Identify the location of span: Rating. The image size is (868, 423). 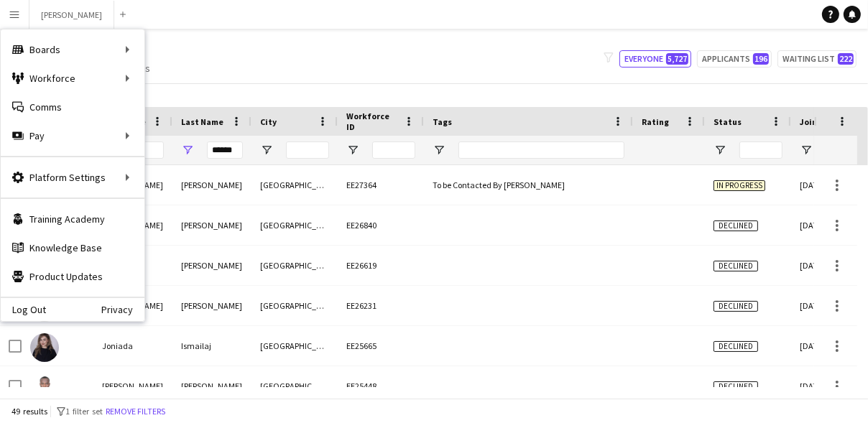
(655, 122).